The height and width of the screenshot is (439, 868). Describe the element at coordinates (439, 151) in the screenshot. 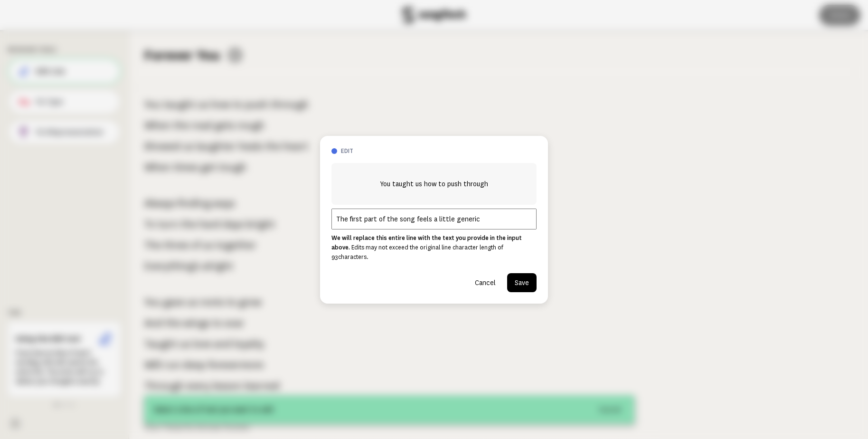

I see `h3: edit` at that location.